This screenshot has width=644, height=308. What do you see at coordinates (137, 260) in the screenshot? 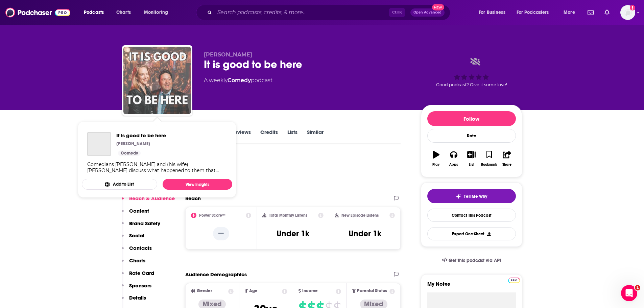
I see `p: Charts` at bounding box center [137, 260].